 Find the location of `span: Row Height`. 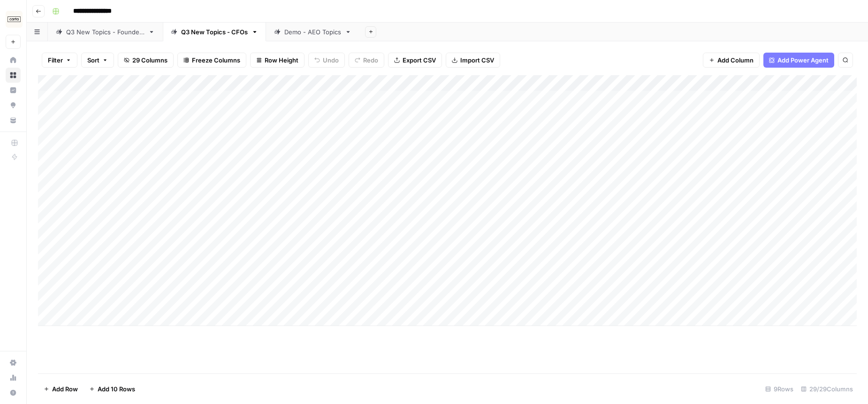

span: Row Height is located at coordinates (281, 60).